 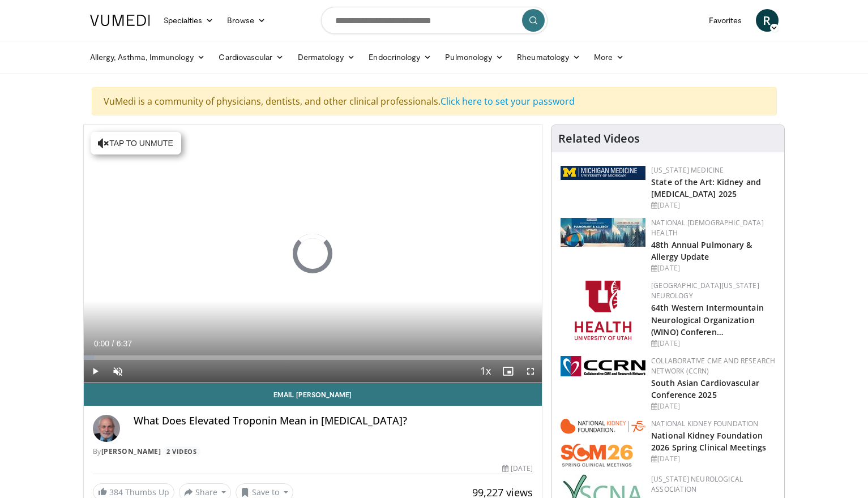 What do you see at coordinates (603, 442) in the screenshot?
I see `img: 79503c0a-d5ce-4e31-88bd-91ebf3c563fb.png.150x105_q85_autocrop_double_scale_upscale_version-0.2.png` at bounding box center [603, 442].